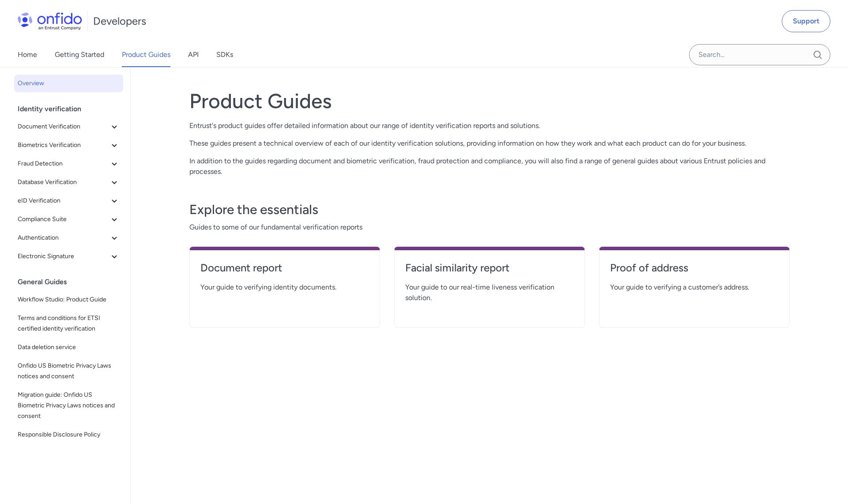  What do you see at coordinates (68, 83) in the screenshot?
I see `span: Overview` at bounding box center [68, 83].